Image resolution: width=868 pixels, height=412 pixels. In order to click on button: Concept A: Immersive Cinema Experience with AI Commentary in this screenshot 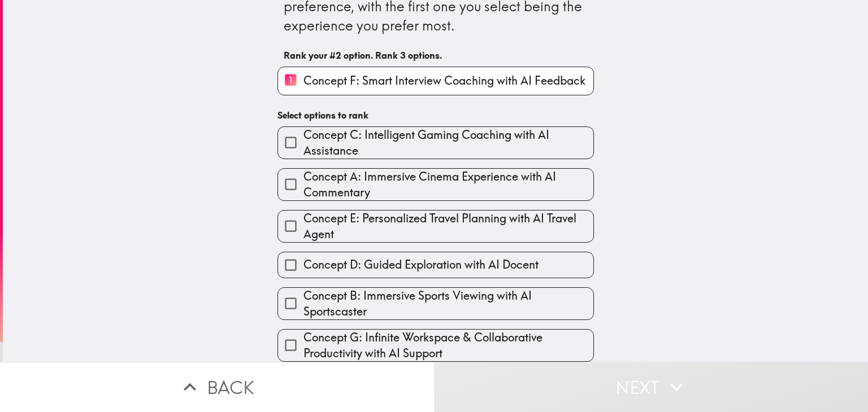, I will do `click(435, 185)`.